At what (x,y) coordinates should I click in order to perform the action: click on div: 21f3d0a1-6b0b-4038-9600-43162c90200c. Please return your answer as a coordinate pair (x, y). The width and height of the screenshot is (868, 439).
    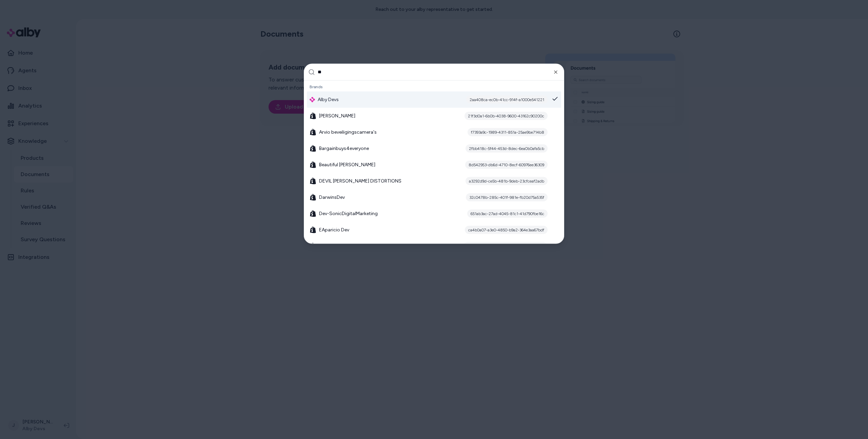
    Looking at the image, I should click on (506, 116).